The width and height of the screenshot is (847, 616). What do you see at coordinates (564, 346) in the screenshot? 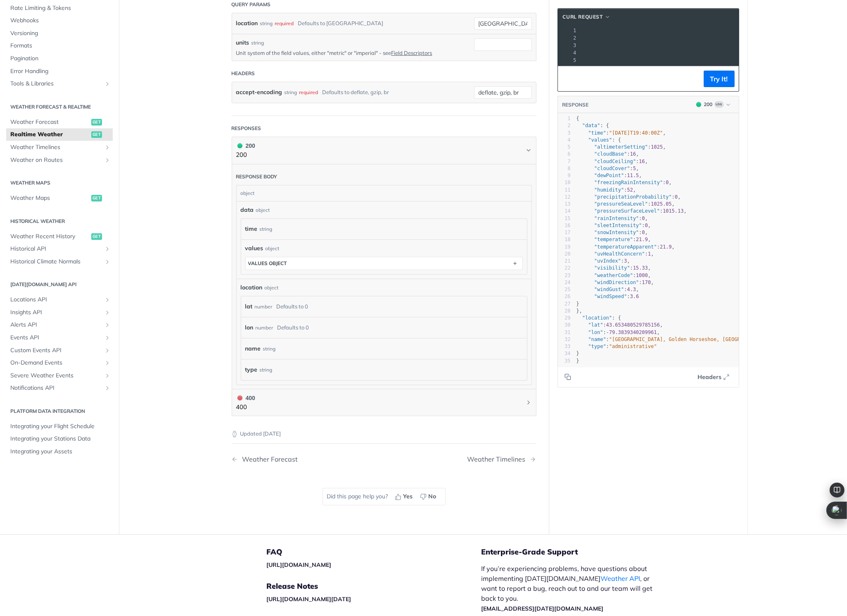
I see `div: 33` at bounding box center [564, 346].